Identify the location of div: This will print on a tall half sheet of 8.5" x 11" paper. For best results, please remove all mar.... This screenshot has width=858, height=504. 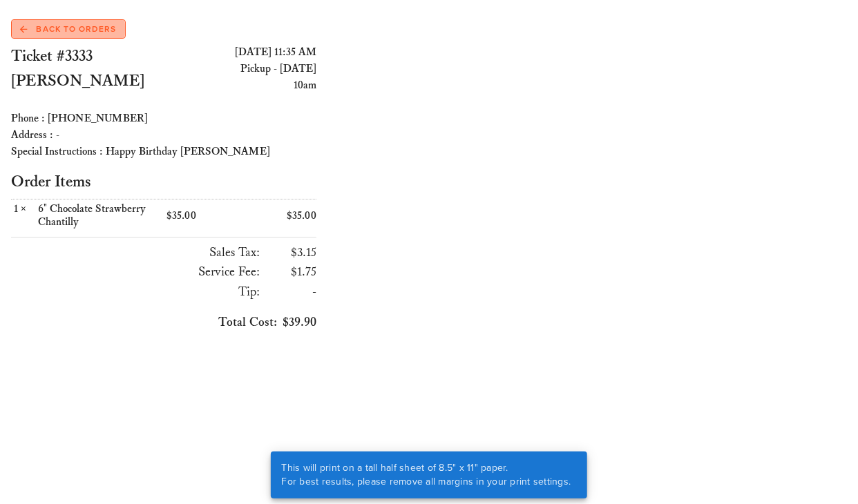
(426, 476).